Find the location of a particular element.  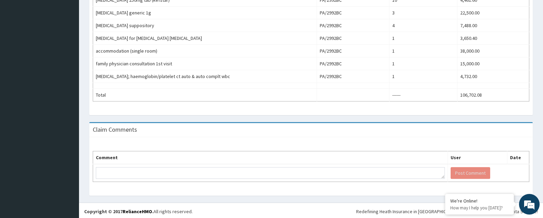

strong: Copyright © 2017 . is located at coordinates (119, 211).